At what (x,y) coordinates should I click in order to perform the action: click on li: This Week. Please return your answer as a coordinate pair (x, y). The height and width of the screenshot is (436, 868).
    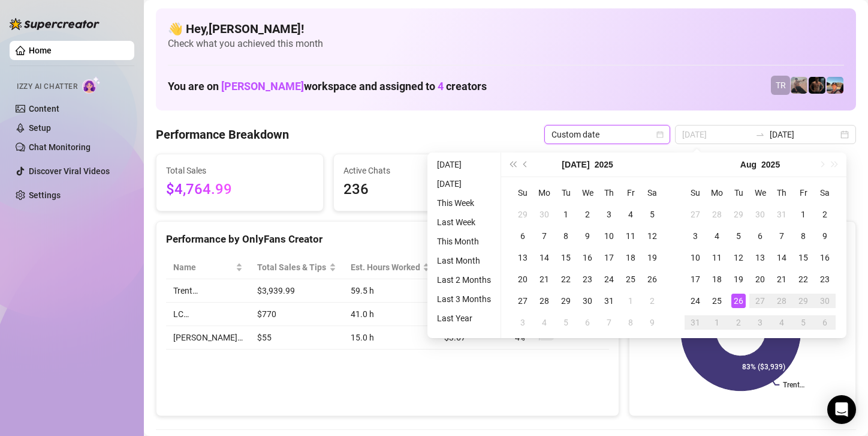
    Looking at the image, I should click on (464, 203).